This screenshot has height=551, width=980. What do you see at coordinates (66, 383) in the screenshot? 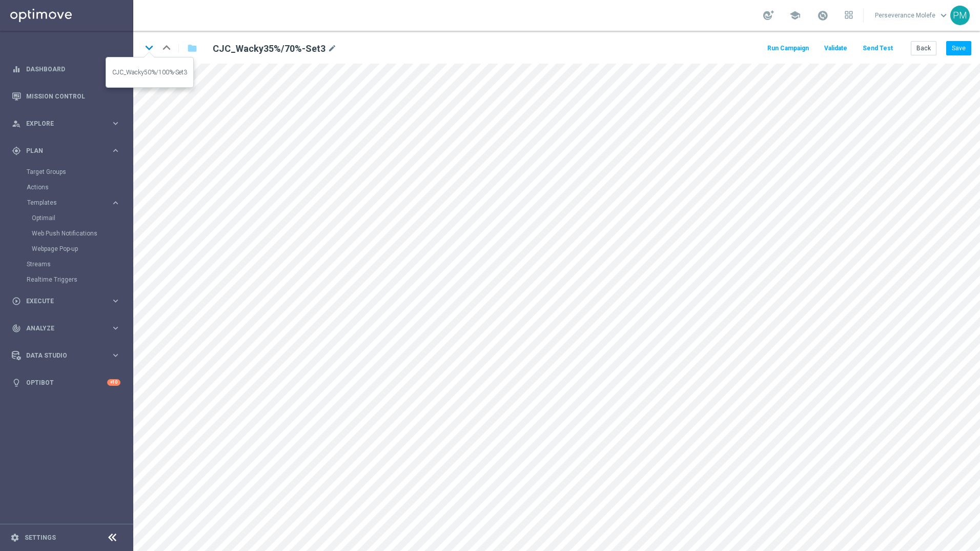
I see `button: lightbulb Optibot +10` at bounding box center [66, 383].